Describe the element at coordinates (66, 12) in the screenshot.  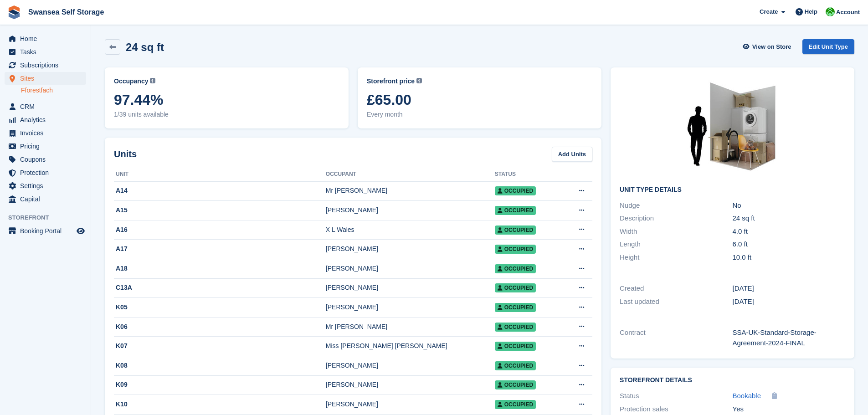
I see `a: Swansea Self Storage` at that location.